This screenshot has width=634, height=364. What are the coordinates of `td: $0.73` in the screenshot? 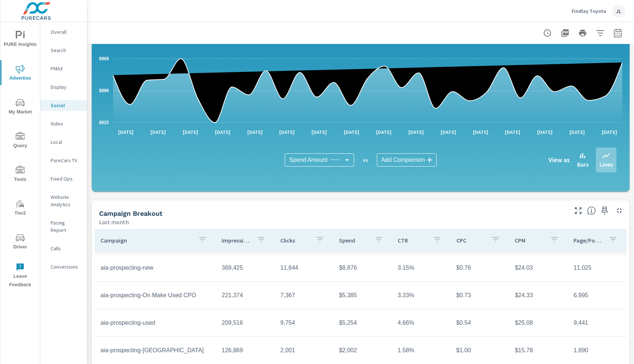 It's located at (480, 295).